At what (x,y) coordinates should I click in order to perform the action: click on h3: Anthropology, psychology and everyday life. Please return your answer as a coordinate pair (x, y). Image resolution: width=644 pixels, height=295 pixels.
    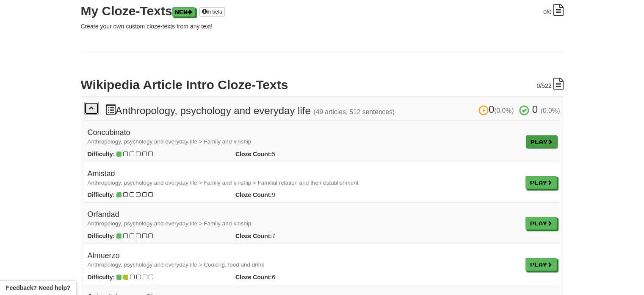
    Looking at the image, I should click on (333, 110).